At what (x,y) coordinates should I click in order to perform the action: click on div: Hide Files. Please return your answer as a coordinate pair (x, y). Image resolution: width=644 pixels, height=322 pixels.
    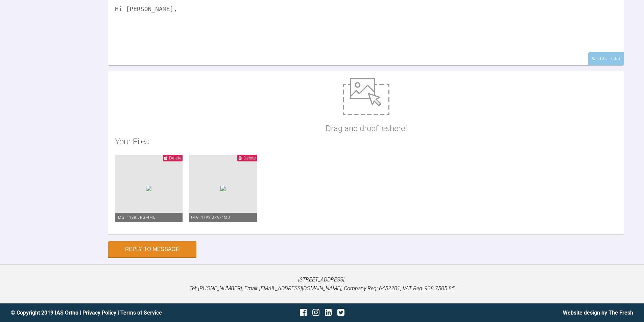
    Looking at the image, I should click on (606, 58).